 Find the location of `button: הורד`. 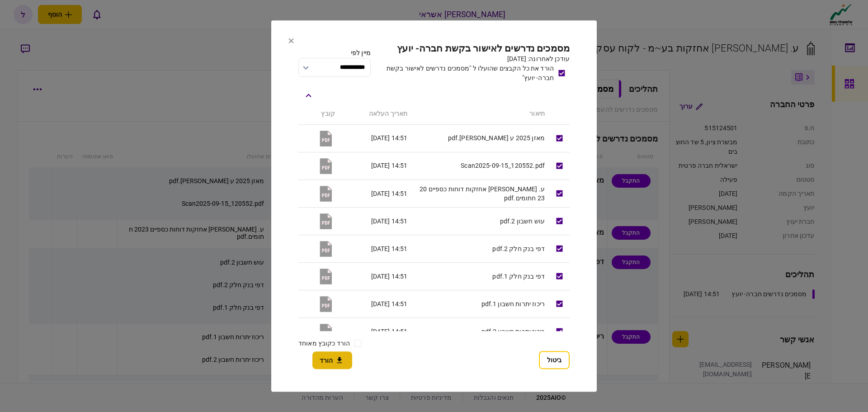

button: הורד is located at coordinates (332, 360).